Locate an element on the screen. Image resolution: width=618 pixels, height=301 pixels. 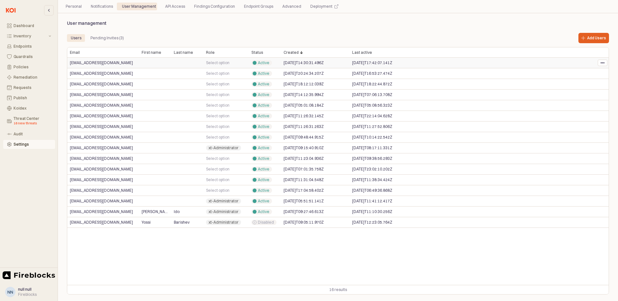
span: Last active is located at coordinates (362, 52).